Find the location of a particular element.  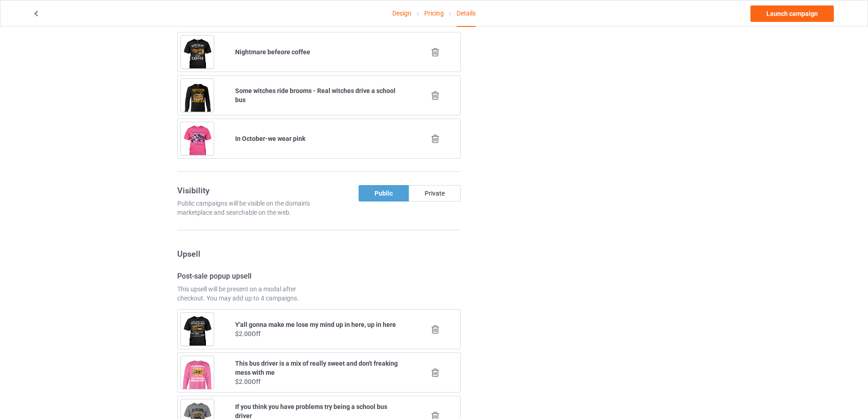

a: Launch campaign is located at coordinates (792, 13).